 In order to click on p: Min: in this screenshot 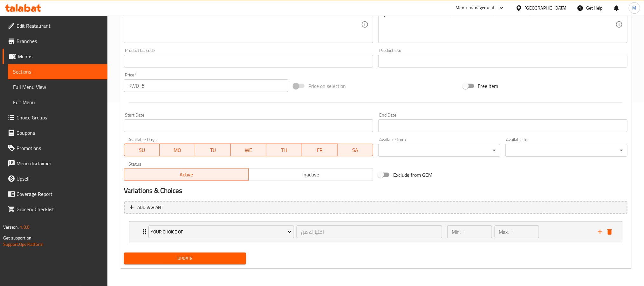, I will do `click(456, 232)`.